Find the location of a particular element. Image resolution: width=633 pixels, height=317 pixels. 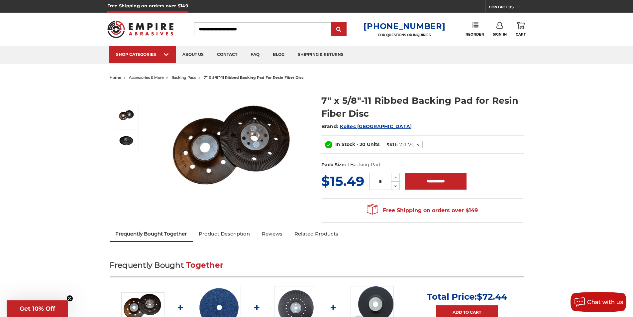

span: $15.49 is located at coordinates (343, 181).